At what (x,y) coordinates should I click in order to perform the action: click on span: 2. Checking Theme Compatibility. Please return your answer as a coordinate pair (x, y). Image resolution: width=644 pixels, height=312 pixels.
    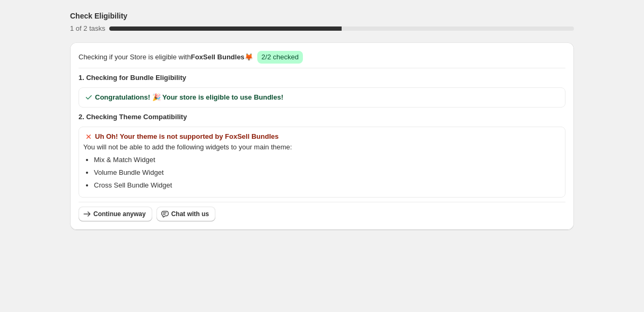
    Looking at the image, I should click on (322, 117).